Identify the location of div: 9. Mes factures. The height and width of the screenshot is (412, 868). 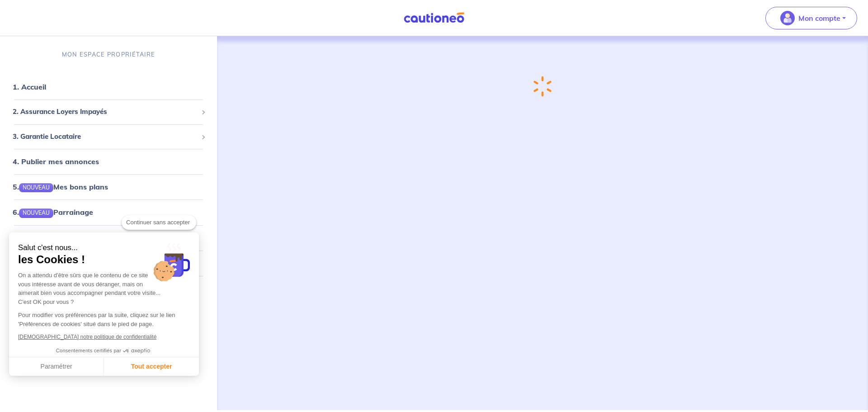
(108, 288).